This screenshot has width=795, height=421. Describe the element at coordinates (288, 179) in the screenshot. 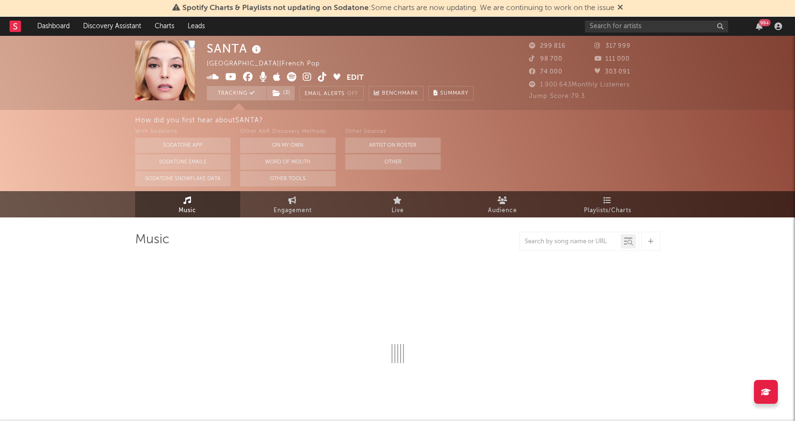

I see `button: Other Tools` at that location.